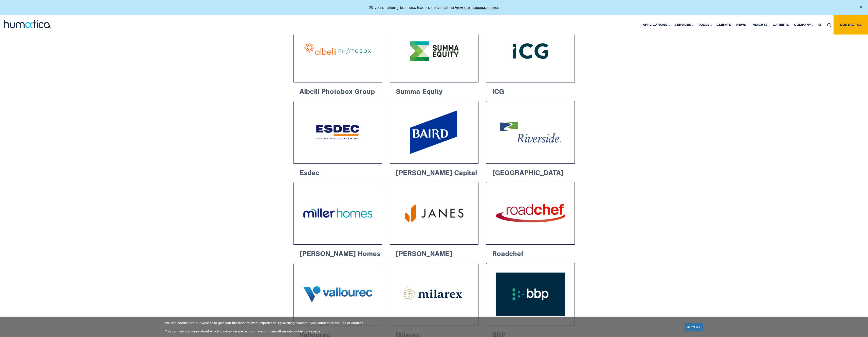  What do you see at coordinates (656, 25) in the screenshot?
I see `a: Applications` at bounding box center [656, 25].